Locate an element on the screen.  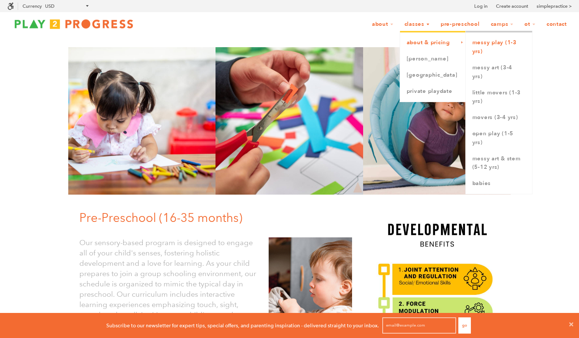
a: Contact is located at coordinates (556, 24).